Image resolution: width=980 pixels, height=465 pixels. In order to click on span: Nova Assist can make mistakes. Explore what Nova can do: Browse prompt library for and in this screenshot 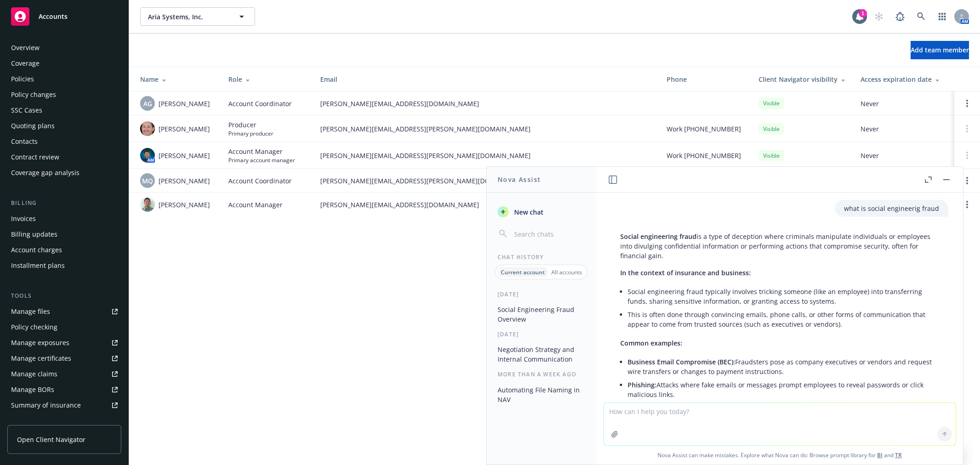, I will do `click(779, 455)`.